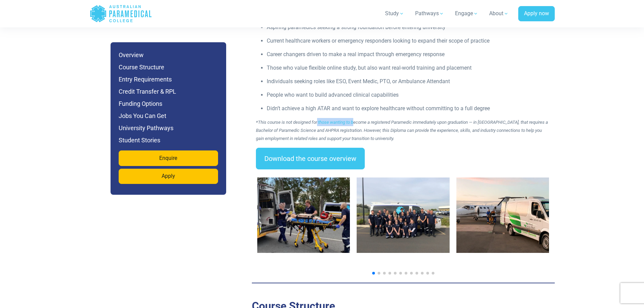  What do you see at coordinates (304, 215) in the screenshot?
I see `img: Hands on training - outside` at bounding box center [304, 215].